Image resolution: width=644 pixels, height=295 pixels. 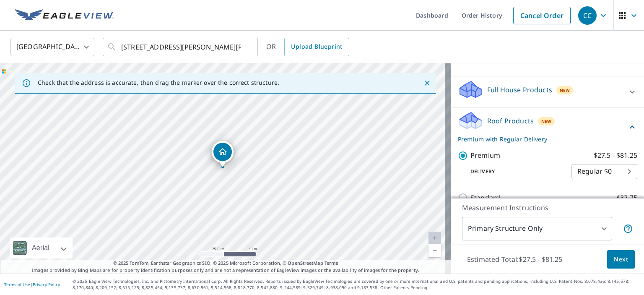 What do you see at coordinates (46, 284) in the screenshot?
I see `a: Privacy Policy` at bounding box center [46, 284].